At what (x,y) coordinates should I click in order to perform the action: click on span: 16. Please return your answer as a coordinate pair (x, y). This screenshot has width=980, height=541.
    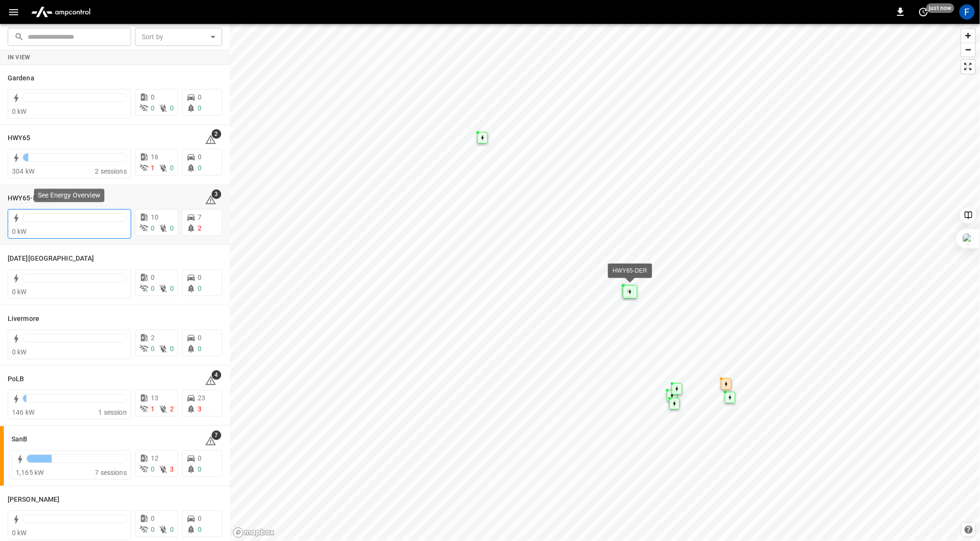
    Looking at the image, I should click on (155, 157).